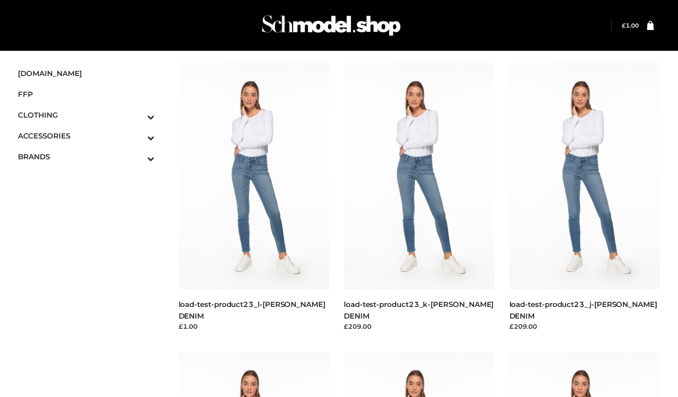 This screenshot has height=397, width=678. What do you see at coordinates (630, 25) in the screenshot?
I see `bdi: 1.00` at bounding box center [630, 25].